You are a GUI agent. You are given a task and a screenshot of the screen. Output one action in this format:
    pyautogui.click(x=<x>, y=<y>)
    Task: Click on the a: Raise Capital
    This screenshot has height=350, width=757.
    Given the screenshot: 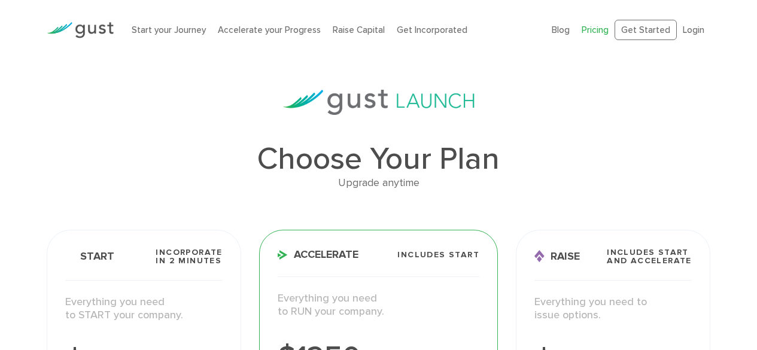 What is the action you would take?
    pyautogui.click(x=358, y=30)
    